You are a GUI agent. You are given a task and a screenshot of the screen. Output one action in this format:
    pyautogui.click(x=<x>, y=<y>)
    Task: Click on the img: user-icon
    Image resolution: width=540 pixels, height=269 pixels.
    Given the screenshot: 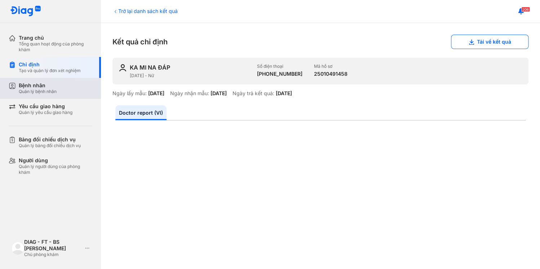 What is the action you would take?
    pyautogui.click(x=123, y=68)
    